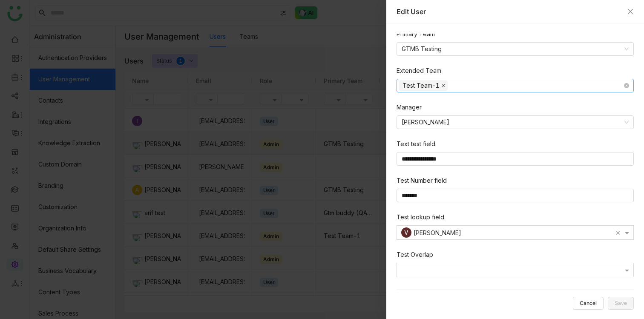 The image size is (644, 319). What do you see at coordinates (515, 49) in the screenshot?
I see `nz-select-item: GTMB Testing` at bounding box center [515, 49].